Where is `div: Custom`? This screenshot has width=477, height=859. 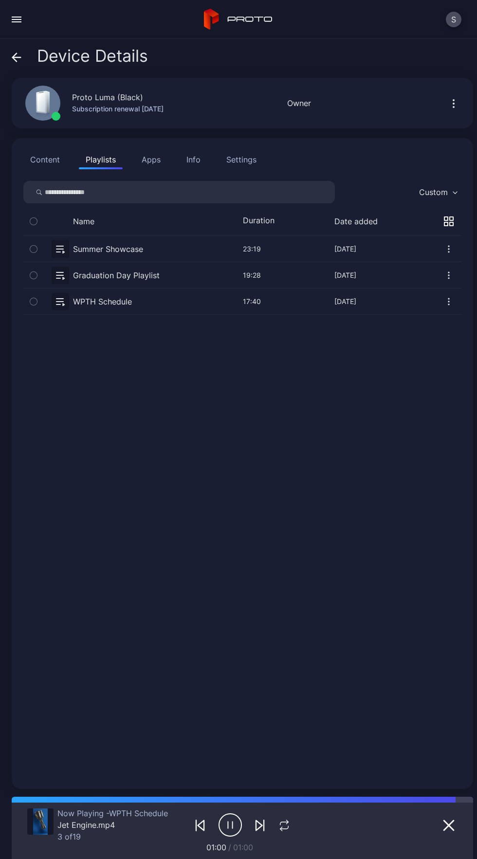
div: Custom is located at coordinates (433, 192).